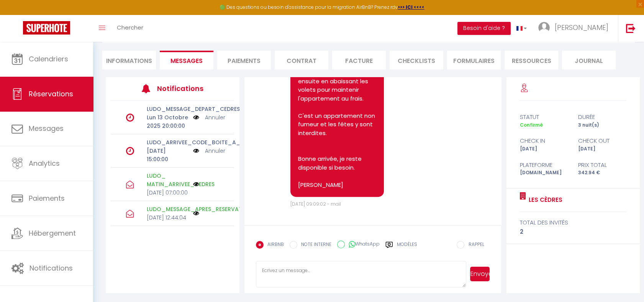  What do you see at coordinates (603, 165) in the screenshot?
I see `div: Prix total` at bounding box center [603, 165].